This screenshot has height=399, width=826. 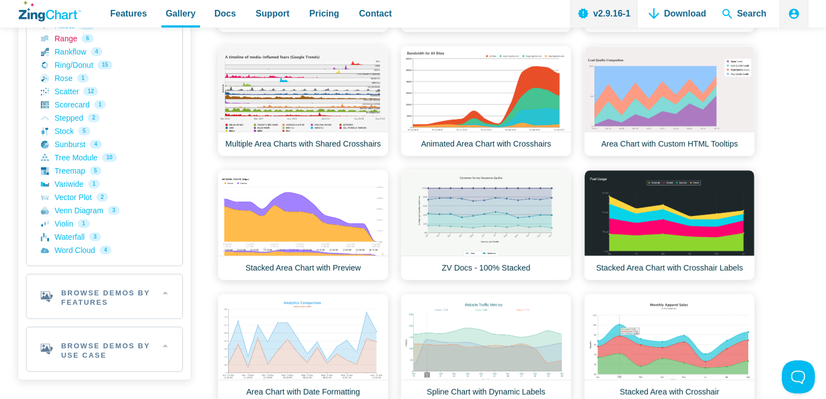 I want to click on h2: Browse Demos By Features, so click(x=104, y=296).